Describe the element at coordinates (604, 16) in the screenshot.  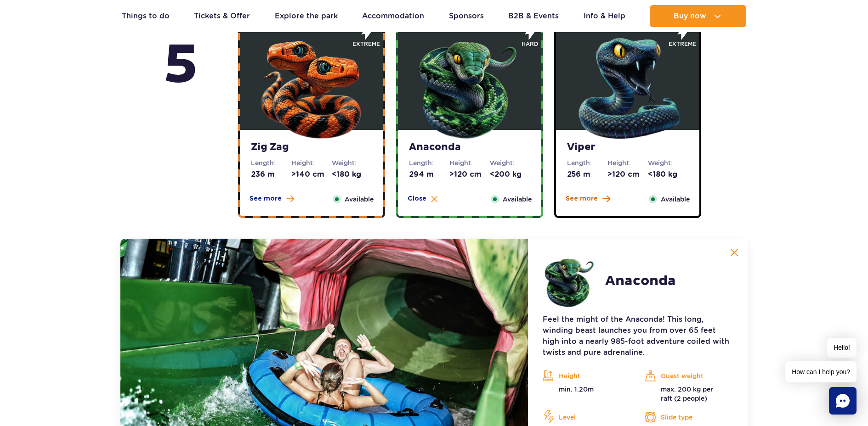
I see `a: Info & Help` at that location.